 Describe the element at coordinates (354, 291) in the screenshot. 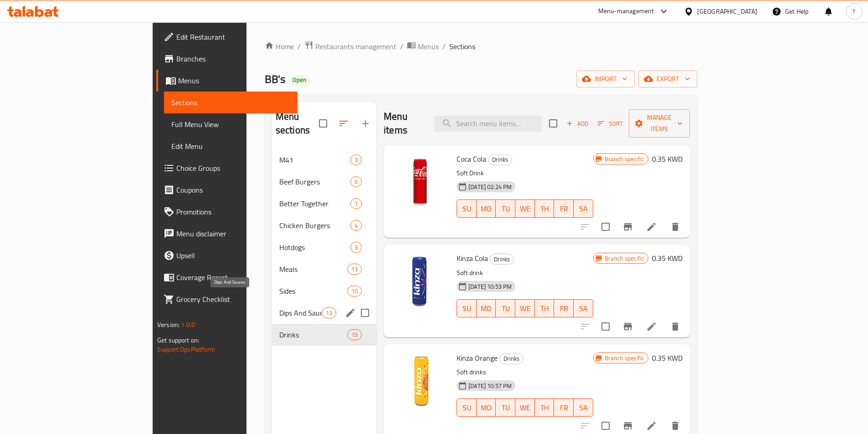

I see `span: 10` at that location.